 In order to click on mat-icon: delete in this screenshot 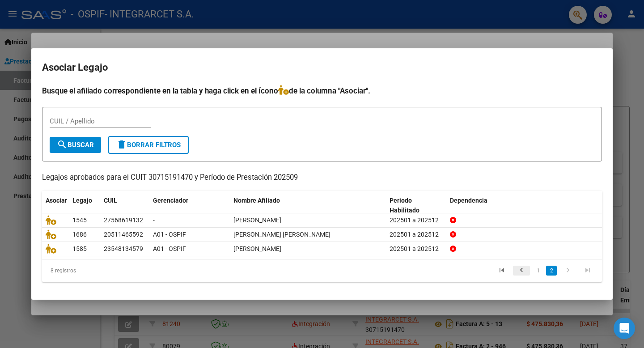, I will do `click(122, 144)`.